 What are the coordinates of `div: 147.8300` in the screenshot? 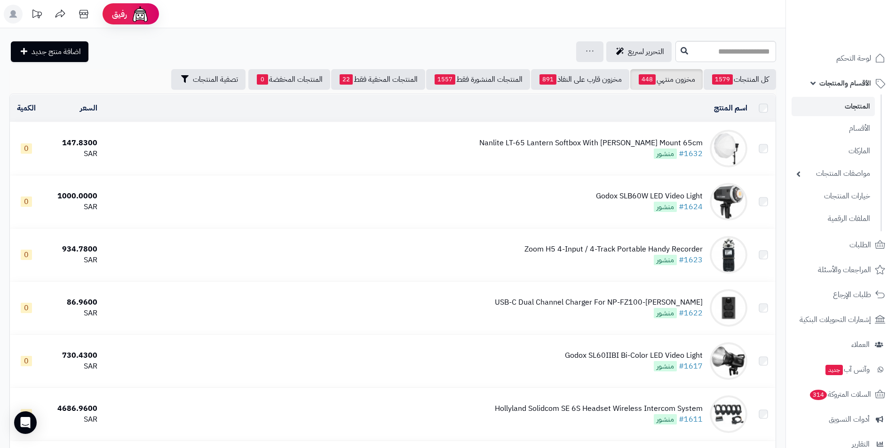 It's located at (71, 143).